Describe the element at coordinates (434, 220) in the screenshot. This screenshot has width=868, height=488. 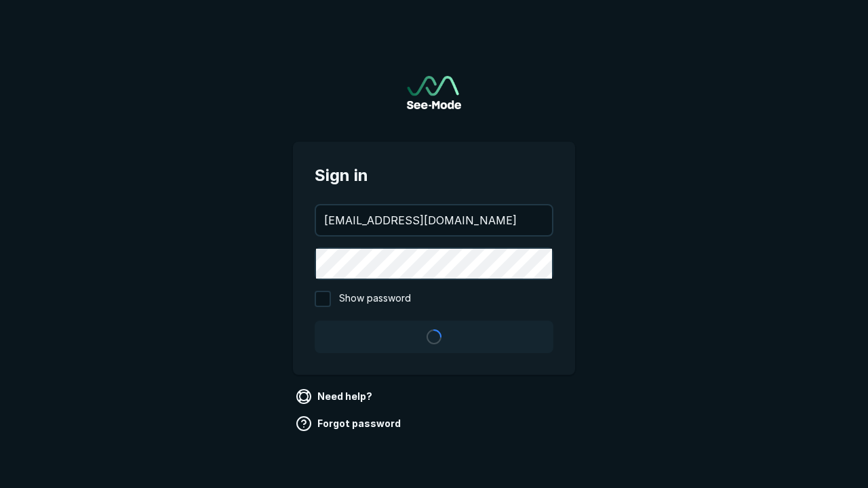
I see `input: your@email.com` at that location.